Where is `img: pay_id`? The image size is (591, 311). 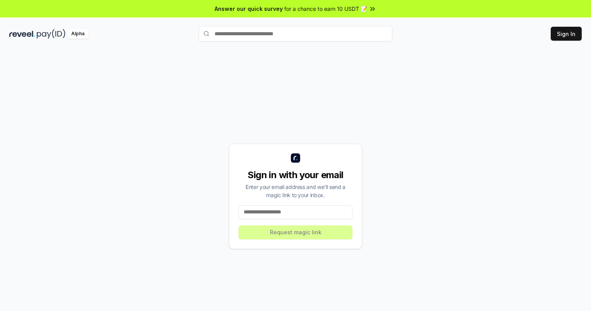
img: pay_id is located at coordinates (51, 34).